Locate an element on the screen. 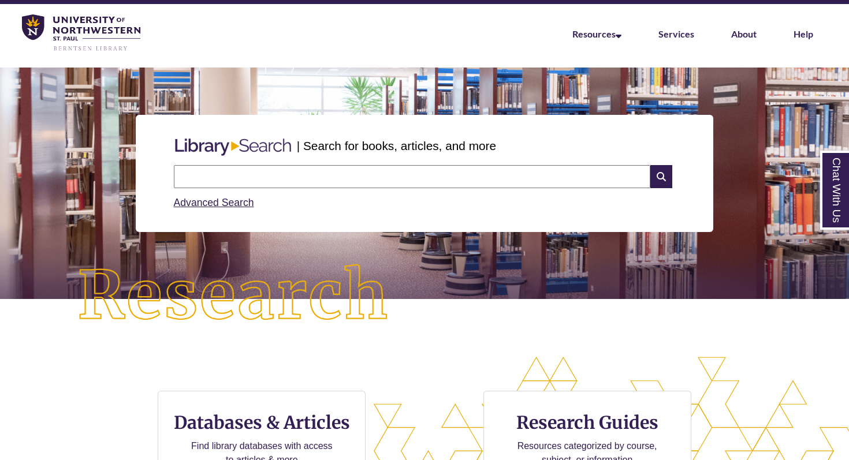 This screenshot has width=849, height=460. a: Resources is located at coordinates (596, 33).